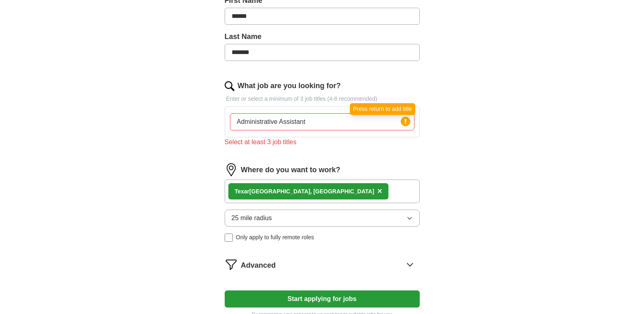  I want to click on label: Last Name, so click(322, 36).